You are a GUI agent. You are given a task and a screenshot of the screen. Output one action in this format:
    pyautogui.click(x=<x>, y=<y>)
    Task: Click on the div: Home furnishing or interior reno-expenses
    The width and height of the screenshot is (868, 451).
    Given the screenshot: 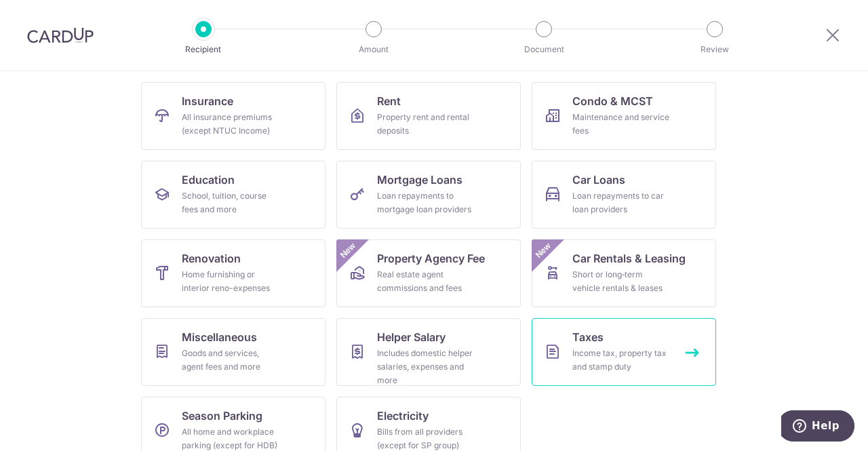 What is the action you would take?
    pyautogui.click(x=231, y=282)
    